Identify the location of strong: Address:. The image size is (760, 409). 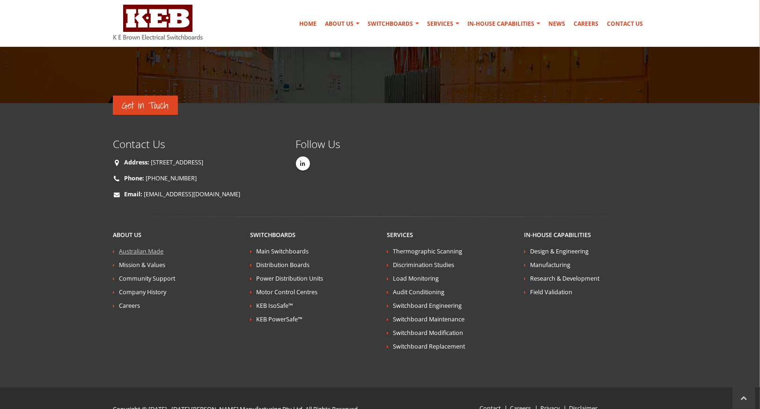
(137, 162).